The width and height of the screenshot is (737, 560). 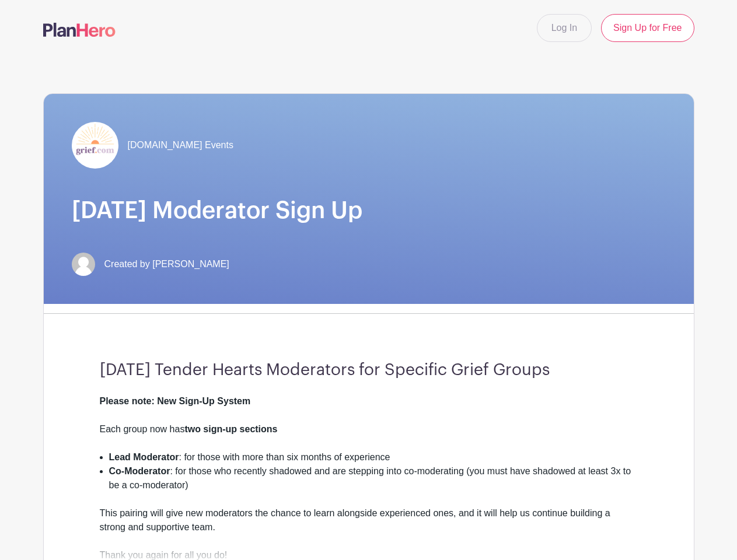 What do you see at coordinates (230, 429) in the screenshot?
I see `strong: two sign-up sections` at bounding box center [230, 429].